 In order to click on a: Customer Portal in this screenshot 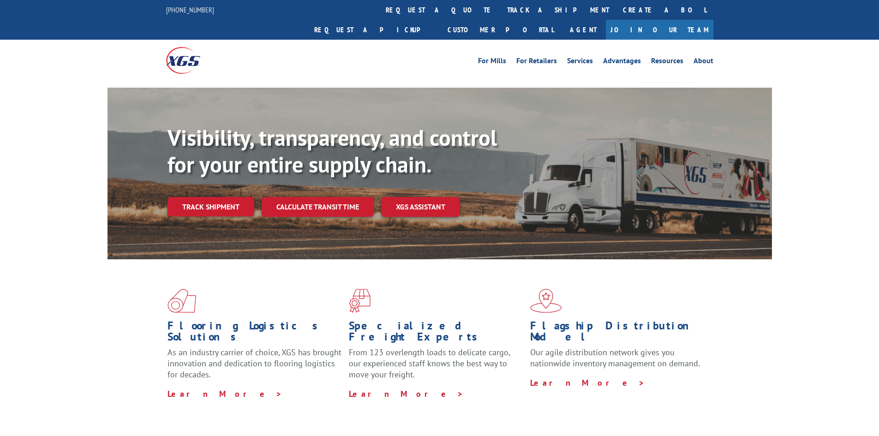, I will do `click(501, 30)`.